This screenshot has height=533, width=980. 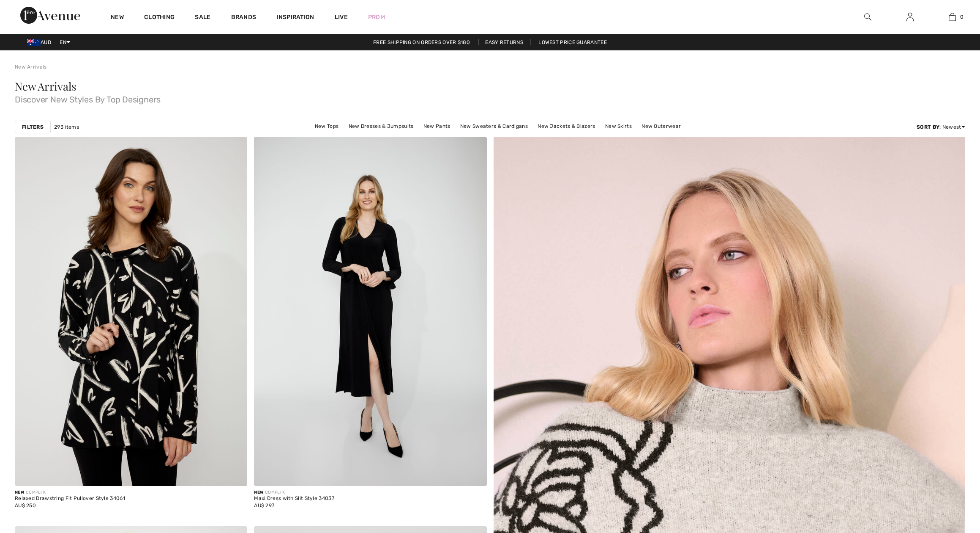 What do you see at coordinates (381, 126) in the screenshot?
I see `a: New Dresses & Jumpsuits` at bounding box center [381, 126].